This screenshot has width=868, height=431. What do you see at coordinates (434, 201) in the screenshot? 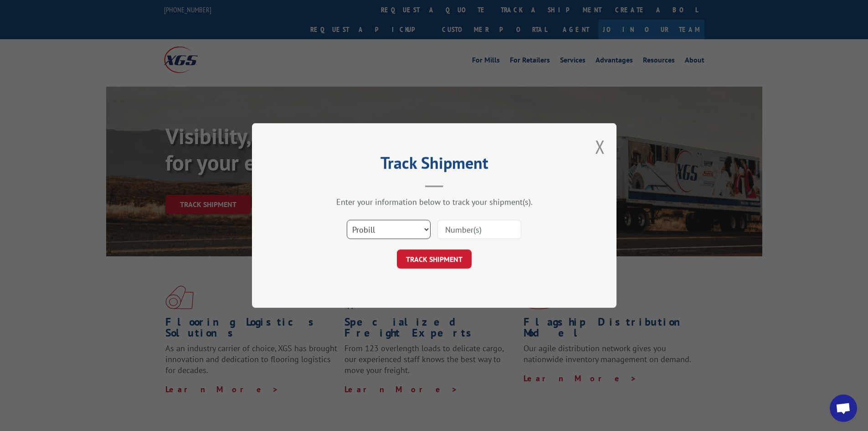
I see `div: Enter your information below to track your shipment(s).` at bounding box center [434, 201].